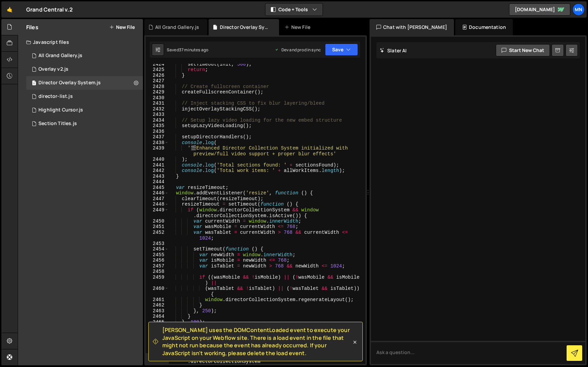  What do you see at coordinates (85, 69) in the screenshot?
I see `div: 15298/45944.js` at bounding box center [85, 69].